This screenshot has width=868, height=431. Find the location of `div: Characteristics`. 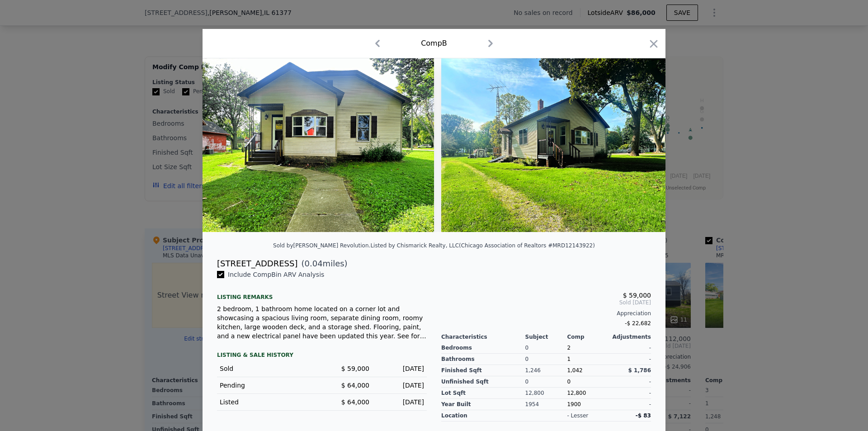

div: Characteristics is located at coordinates (483, 337).